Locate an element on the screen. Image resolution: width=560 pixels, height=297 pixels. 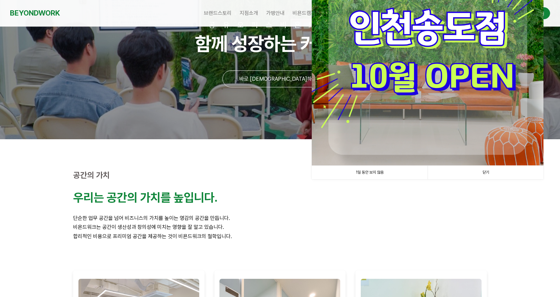
span: 지점소개 is located at coordinates (249, 13).